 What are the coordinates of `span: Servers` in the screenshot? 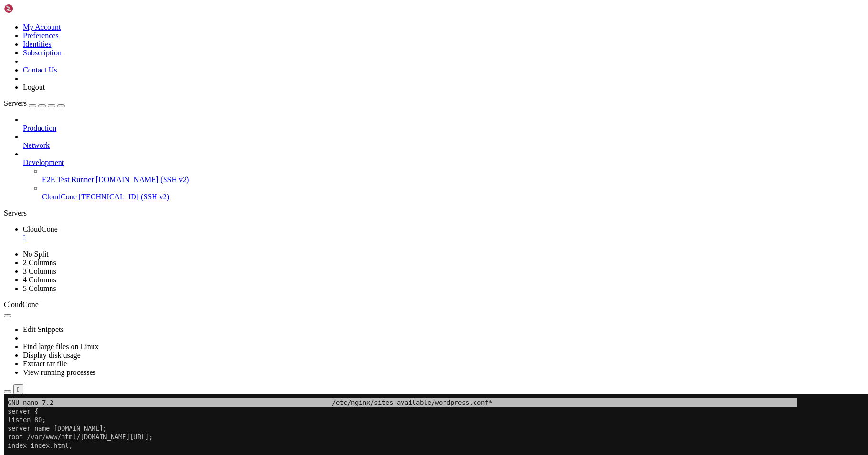 It's located at (15, 103).